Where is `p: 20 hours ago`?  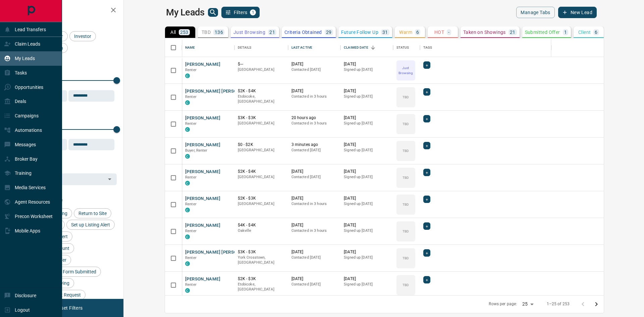 p: 20 hours ago is located at coordinates (315, 118).